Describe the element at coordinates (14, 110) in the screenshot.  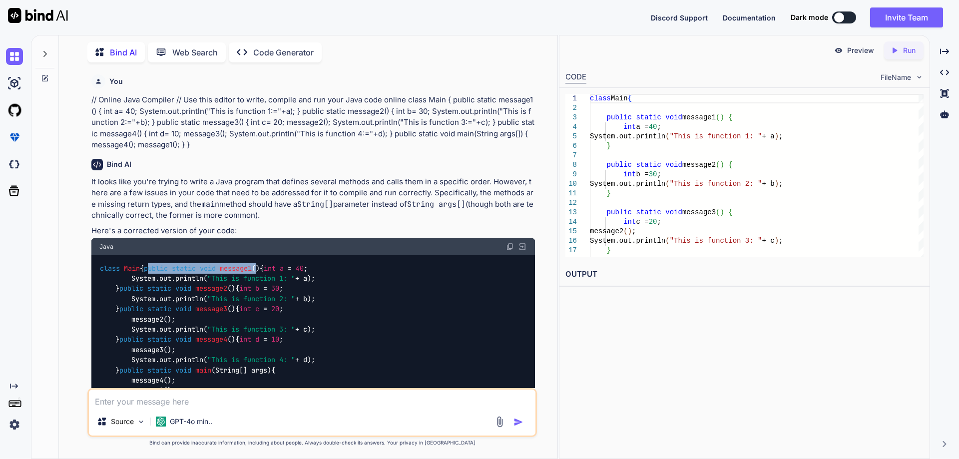
I see `img: githubLight` at that location.